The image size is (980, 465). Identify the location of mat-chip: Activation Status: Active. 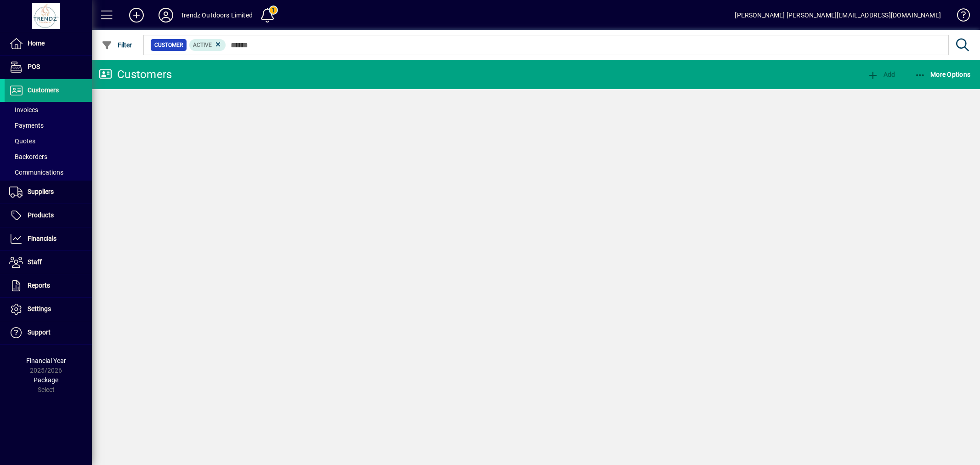
(208, 45).